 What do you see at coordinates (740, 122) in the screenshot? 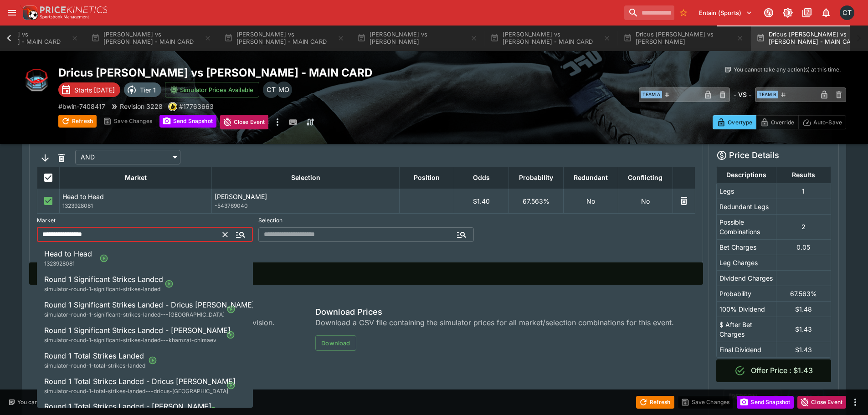
I see `p: Overtype` at bounding box center [740, 122].